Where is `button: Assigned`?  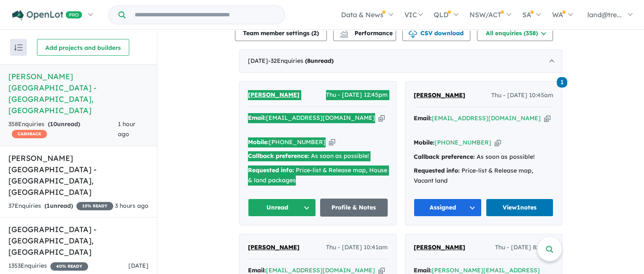 button: Assigned is located at coordinates (448, 208).